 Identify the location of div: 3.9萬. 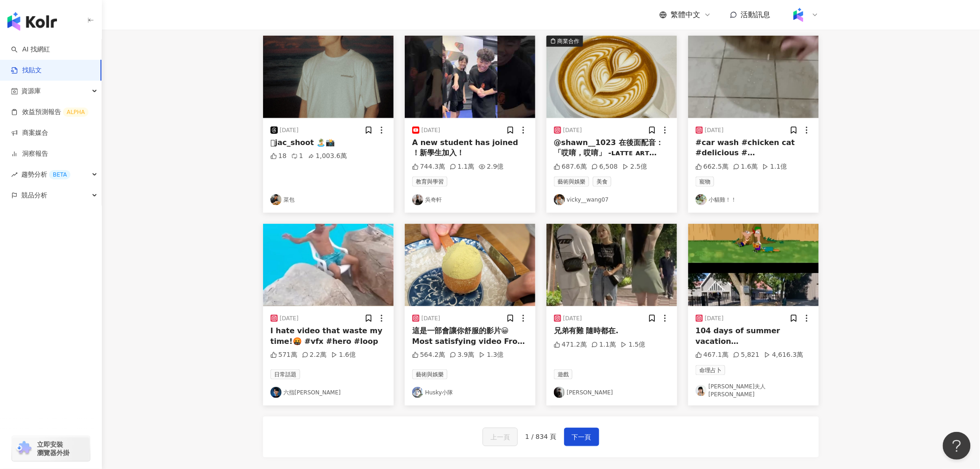
(461, 355).